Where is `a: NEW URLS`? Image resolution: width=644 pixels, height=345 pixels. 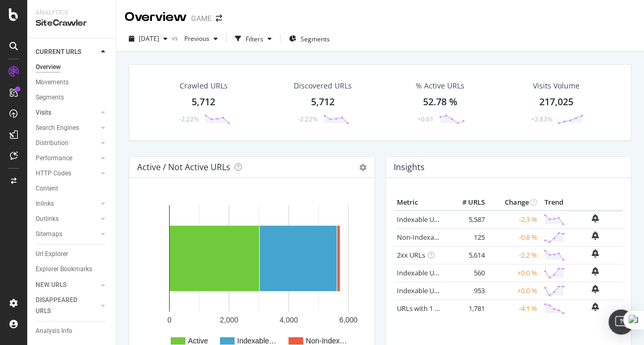 a: NEW URLS is located at coordinates (66, 285).